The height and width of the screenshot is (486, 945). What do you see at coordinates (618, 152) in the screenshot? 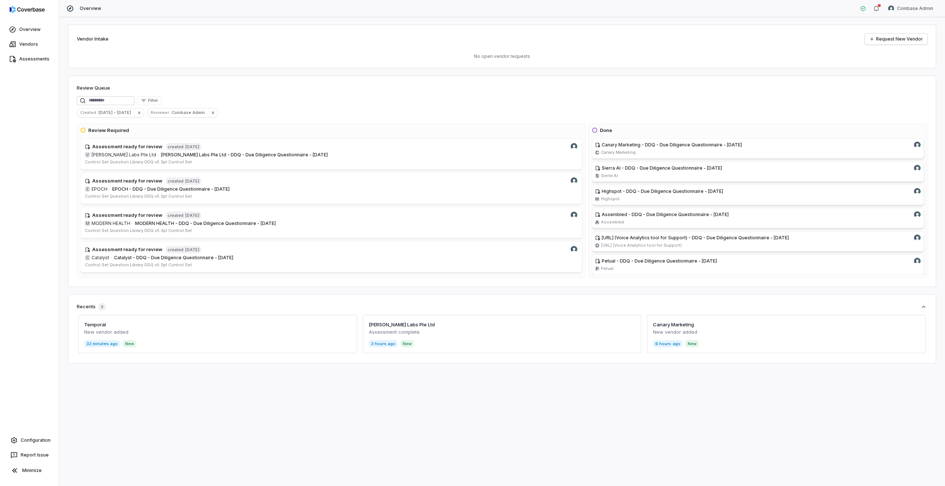
I see `span: Canary Marketing` at bounding box center [618, 152].